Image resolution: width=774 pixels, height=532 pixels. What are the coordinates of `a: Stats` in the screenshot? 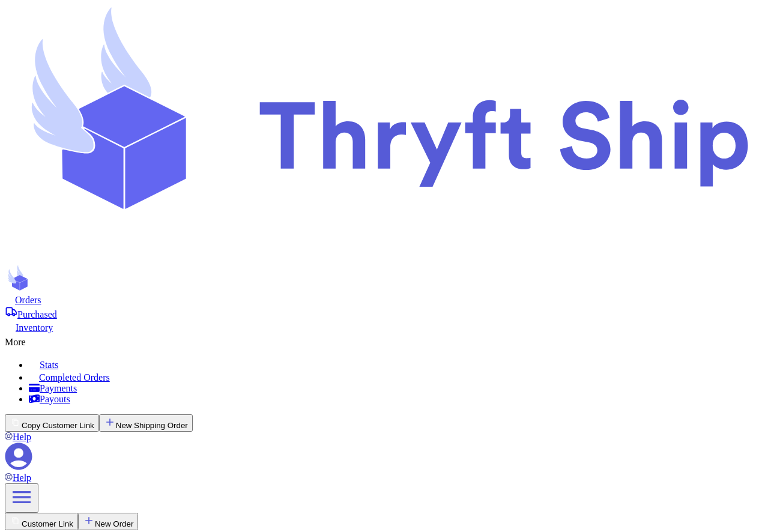 It's located at (399, 364).